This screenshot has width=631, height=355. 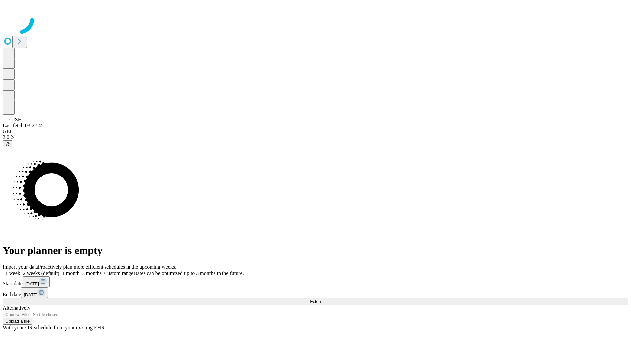 I want to click on div: Start date, so click(x=316, y=282).